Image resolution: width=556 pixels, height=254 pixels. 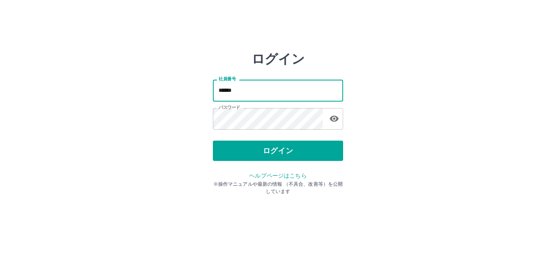 I want to click on label: 社員番号, so click(x=227, y=79).